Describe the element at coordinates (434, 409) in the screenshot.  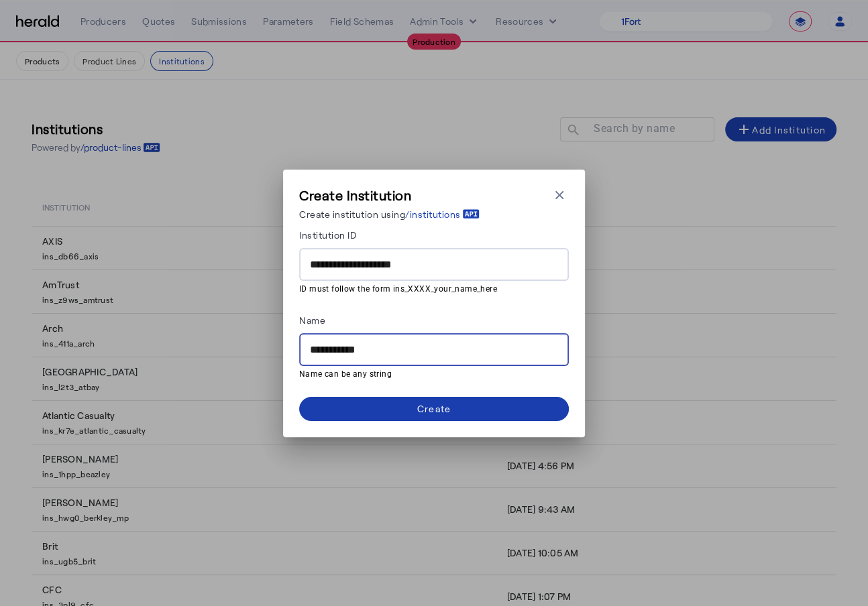
I see `div: Create` at that location.